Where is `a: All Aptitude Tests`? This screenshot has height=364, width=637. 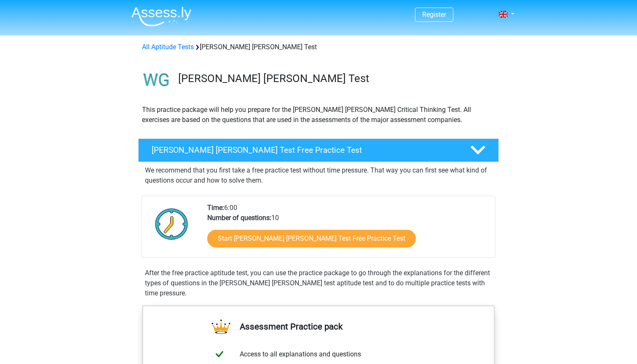
a: All Aptitude Tests is located at coordinates (168, 47).